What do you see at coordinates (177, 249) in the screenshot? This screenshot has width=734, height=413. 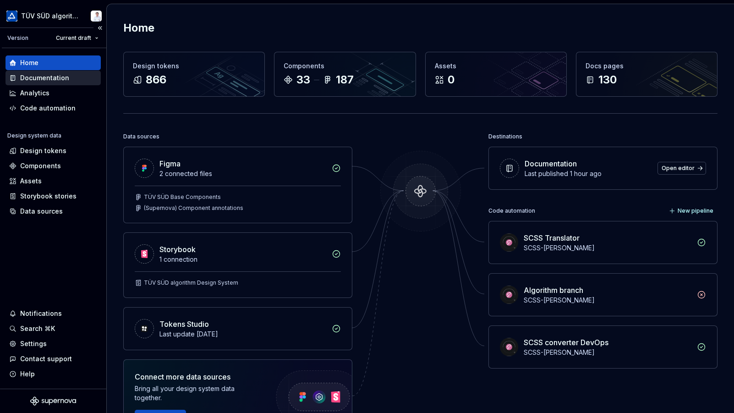 I see `div: Storybook` at bounding box center [177, 249].